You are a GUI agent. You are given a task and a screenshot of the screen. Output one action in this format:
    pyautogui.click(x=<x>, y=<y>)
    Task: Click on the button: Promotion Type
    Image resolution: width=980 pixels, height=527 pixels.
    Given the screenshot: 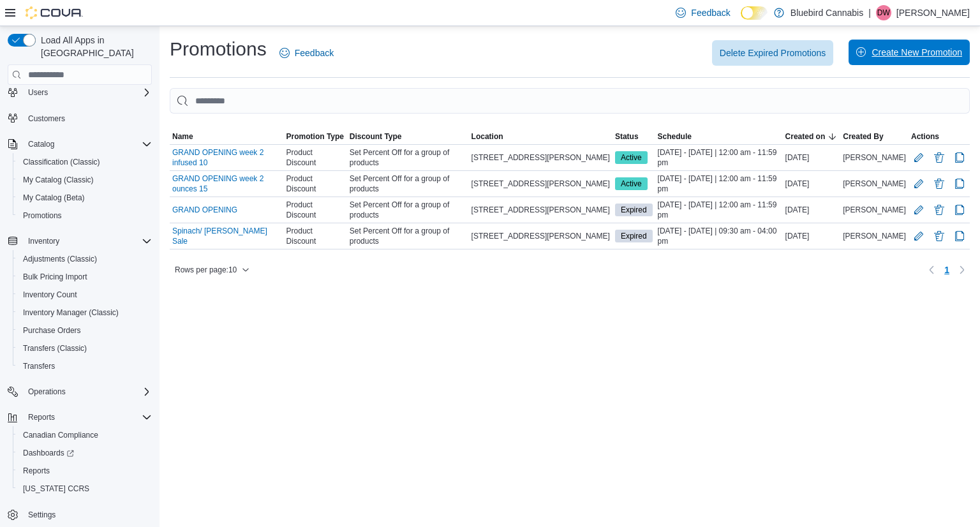 What is the action you would take?
    pyautogui.click(x=315, y=137)
    